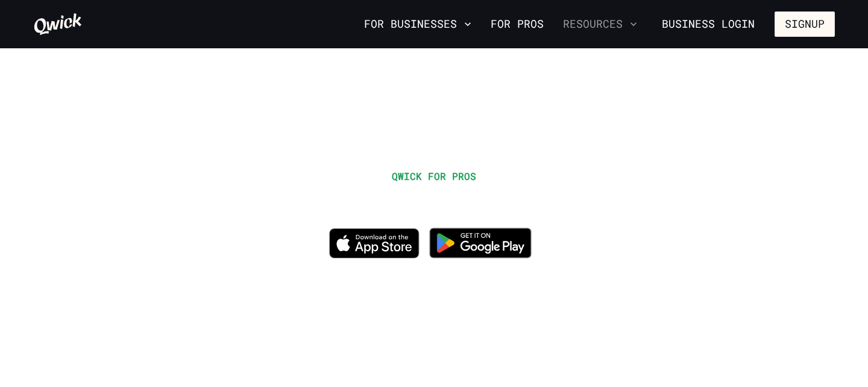  Describe the element at coordinates (481, 243) in the screenshot. I see `img: Get it on Google Play` at that location.